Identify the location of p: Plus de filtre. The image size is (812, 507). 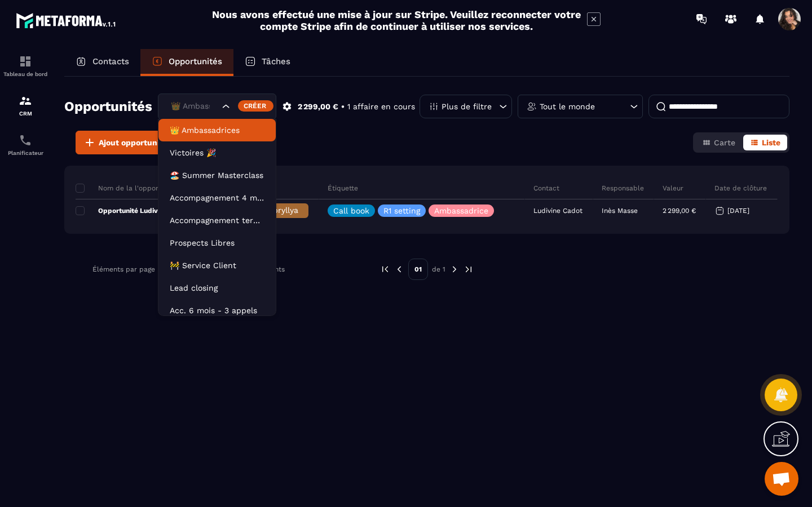
(467, 106).